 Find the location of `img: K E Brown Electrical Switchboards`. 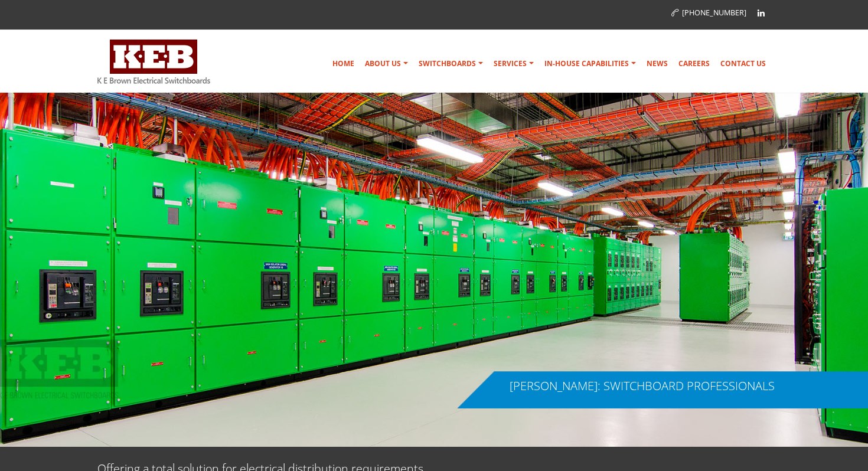

img: K E Brown Electrical Switchboards is located at coordinates (153, 61).